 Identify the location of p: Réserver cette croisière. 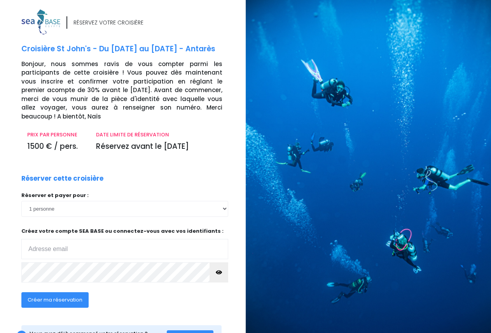
(62, 179).